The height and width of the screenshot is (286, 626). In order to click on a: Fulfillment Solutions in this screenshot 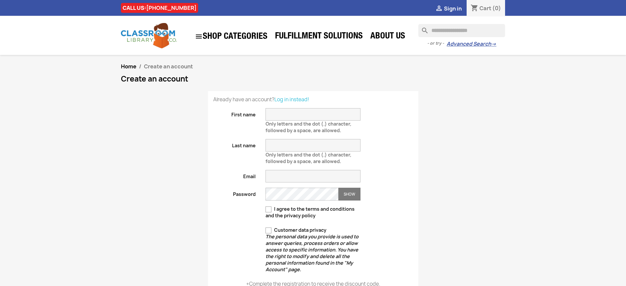, I will do `click(319, 37)`.